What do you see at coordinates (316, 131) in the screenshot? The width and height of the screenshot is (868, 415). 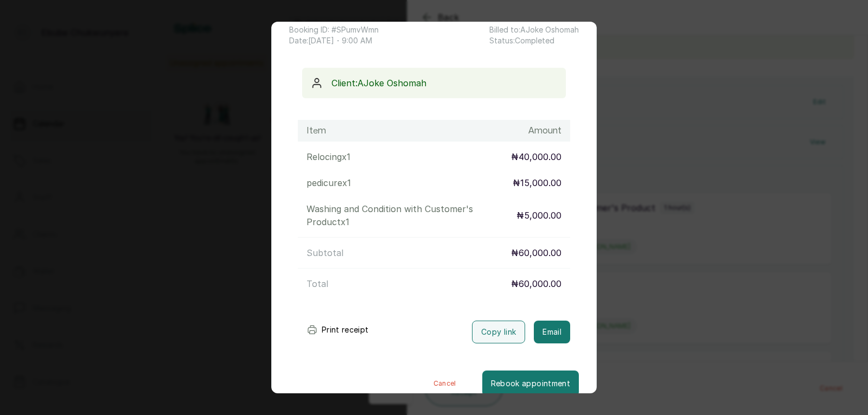 I see `h1: Item` at bounding box center [316, 131].